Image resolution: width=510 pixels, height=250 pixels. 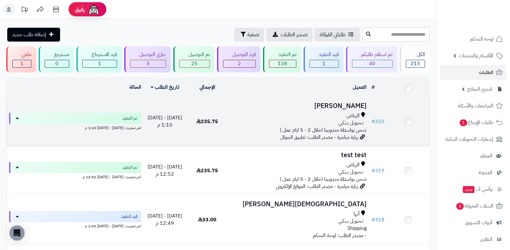 I want to click on div: 138, so click(x=283, y=64).